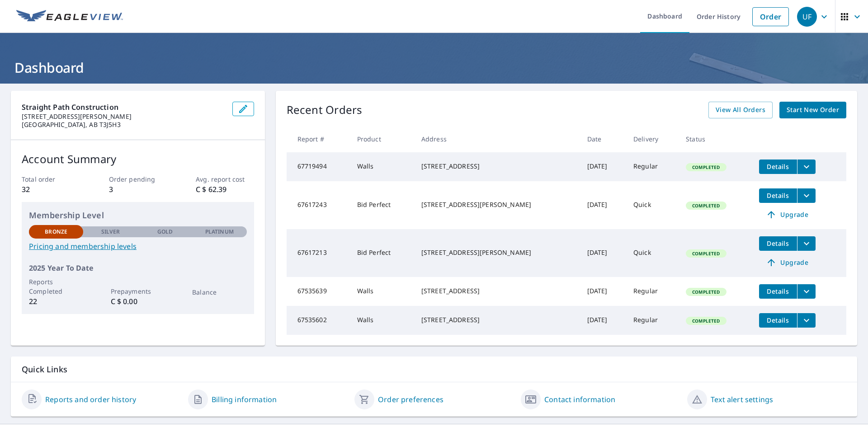  I want to click on p: Membership Level, so click(138, 215).